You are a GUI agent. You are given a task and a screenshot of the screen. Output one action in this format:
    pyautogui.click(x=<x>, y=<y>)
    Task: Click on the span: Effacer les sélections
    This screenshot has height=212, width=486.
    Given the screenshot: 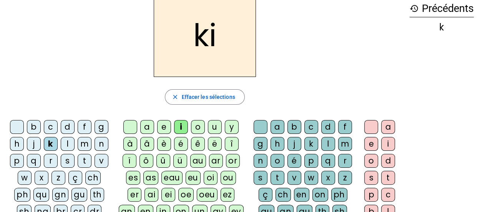 What is the action you would take?
    pyautogui.click(x=208, y=97)
    